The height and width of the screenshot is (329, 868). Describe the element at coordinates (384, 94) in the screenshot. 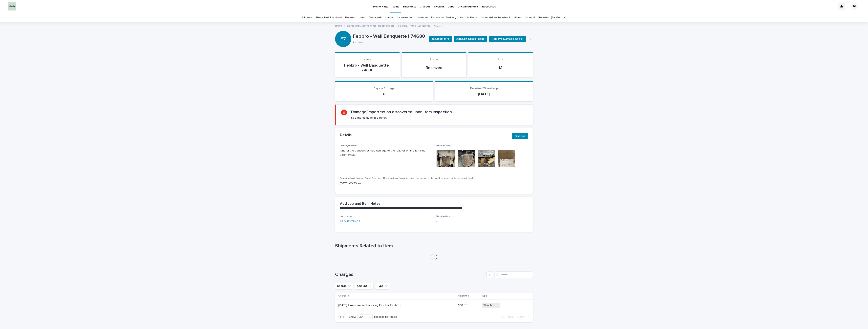

I see `p: 0` at that location.